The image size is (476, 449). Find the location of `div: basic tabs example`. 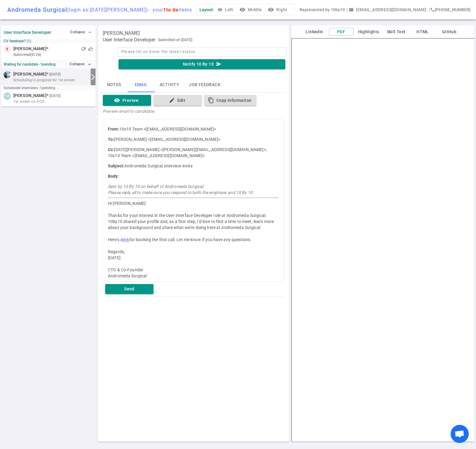

div: basic tabs example is located at coordinates (194, 85).